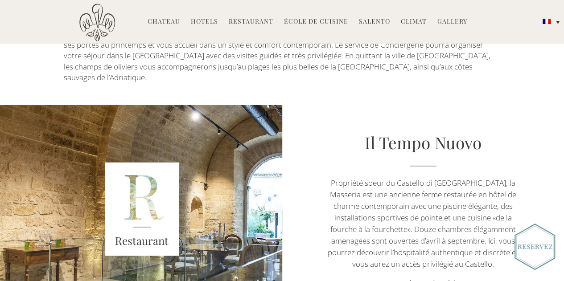  I want to click on img: Castello di Ugento, so click(97, 22).